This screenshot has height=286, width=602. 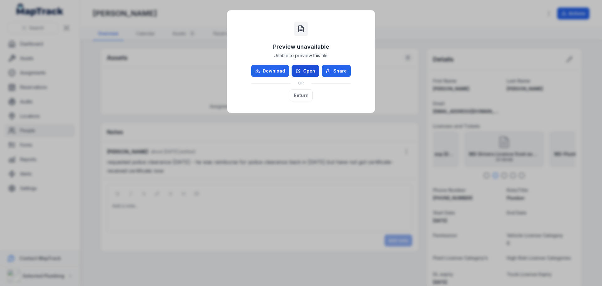 What do you see at coordinates (270, 71) in the screenshot?
I see `a: Download` at bounding box center [270, 71].